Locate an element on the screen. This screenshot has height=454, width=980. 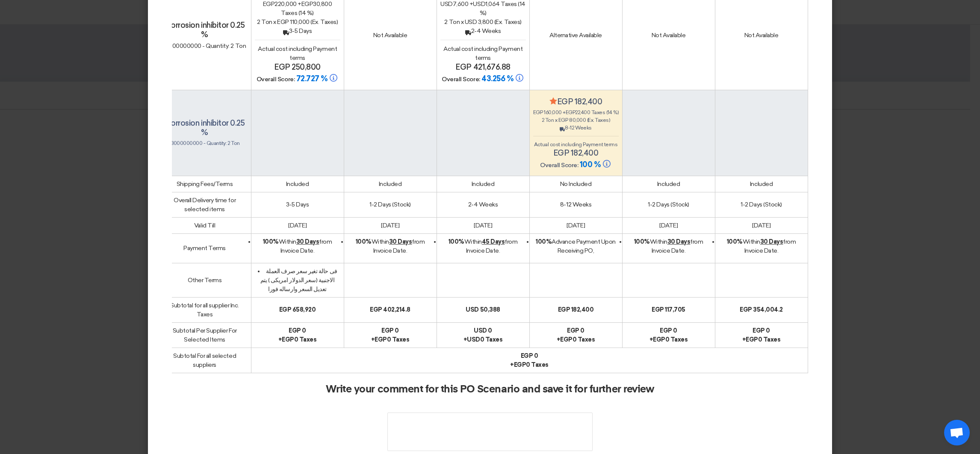
div: 8-12 Weeks is located at coordinates (576, 128).